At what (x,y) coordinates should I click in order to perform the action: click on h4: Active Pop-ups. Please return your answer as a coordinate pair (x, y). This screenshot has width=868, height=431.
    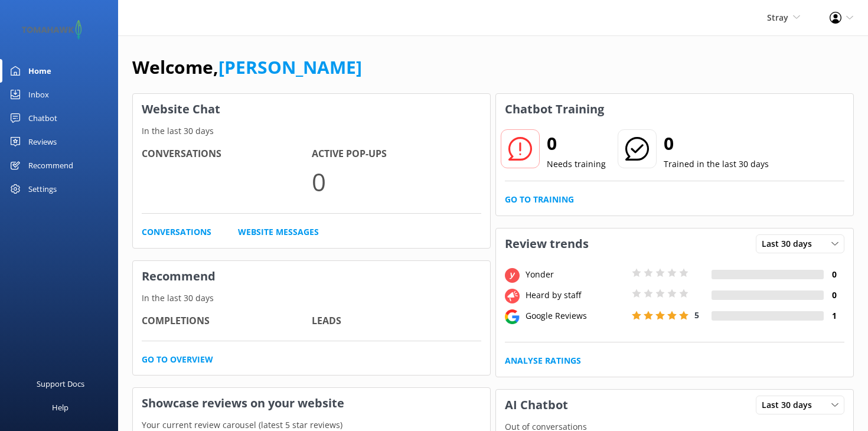
    Looking at the image, I should click on (397, 154).